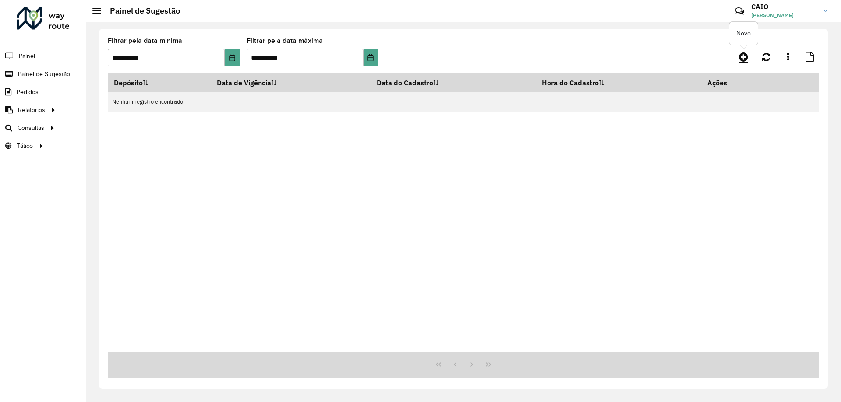 The image size is (841, 402). I want to click on span: Pedidos, so click(28, 92).